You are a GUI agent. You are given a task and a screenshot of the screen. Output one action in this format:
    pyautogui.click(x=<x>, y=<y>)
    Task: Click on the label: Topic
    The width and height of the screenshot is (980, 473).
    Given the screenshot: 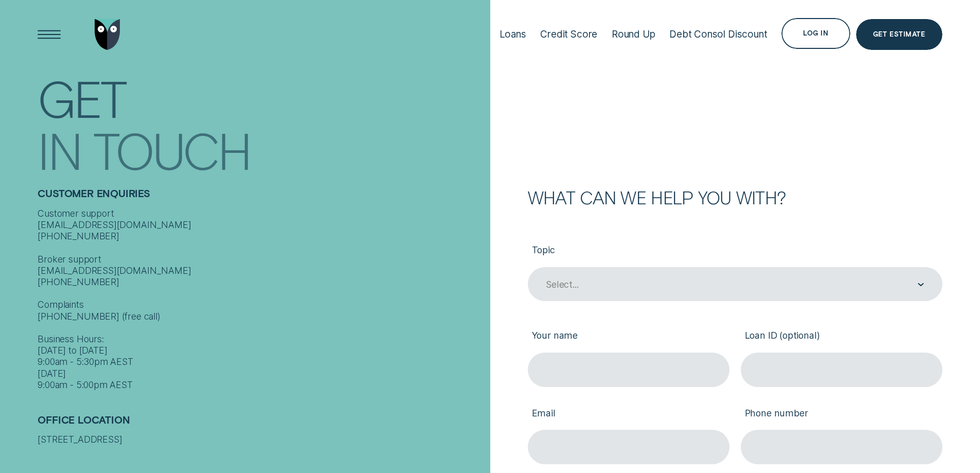 What is the action you would take?
    pyautogui.click(x=735, y=250)
    